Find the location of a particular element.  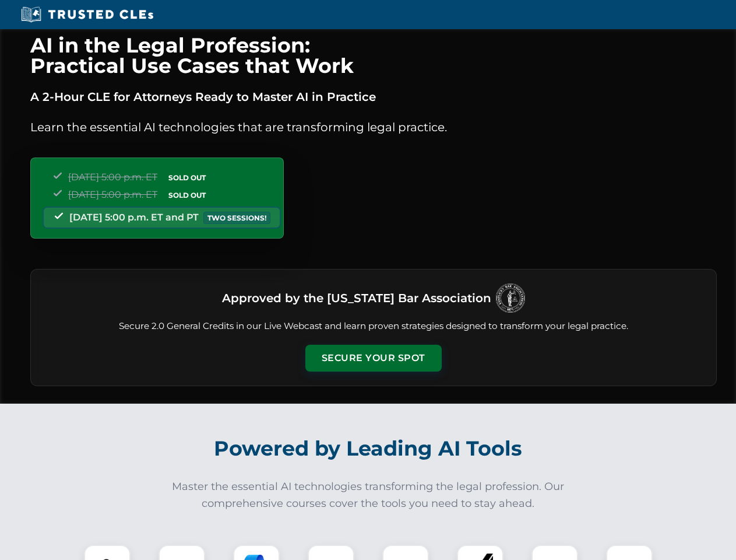

img: Logo is located at coordinates (510, 298).